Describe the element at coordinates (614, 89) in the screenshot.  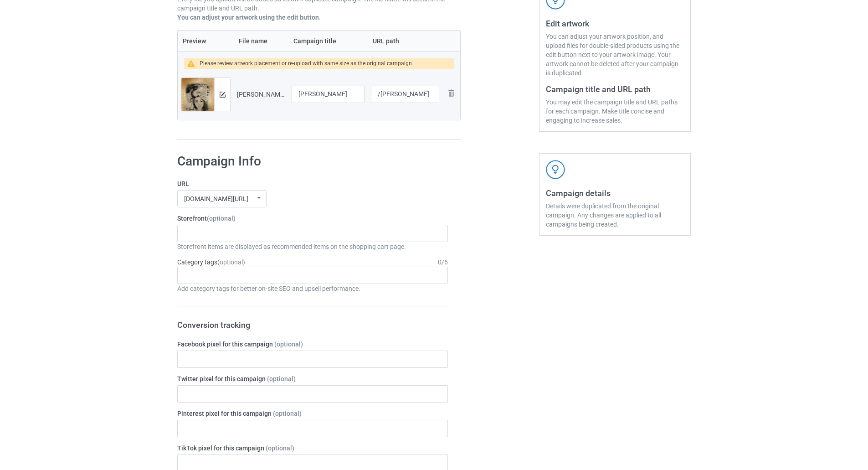
I see `h3: Campaign title and URL path` at that location.